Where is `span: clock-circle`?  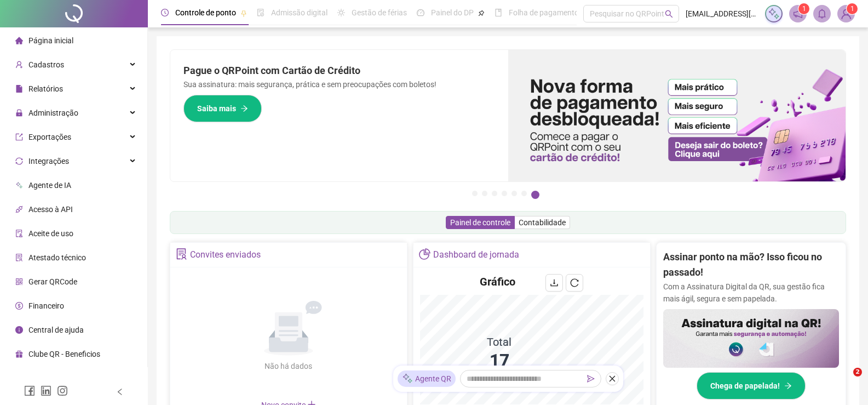 span: clock-circle is located at coordinates (165, 12).